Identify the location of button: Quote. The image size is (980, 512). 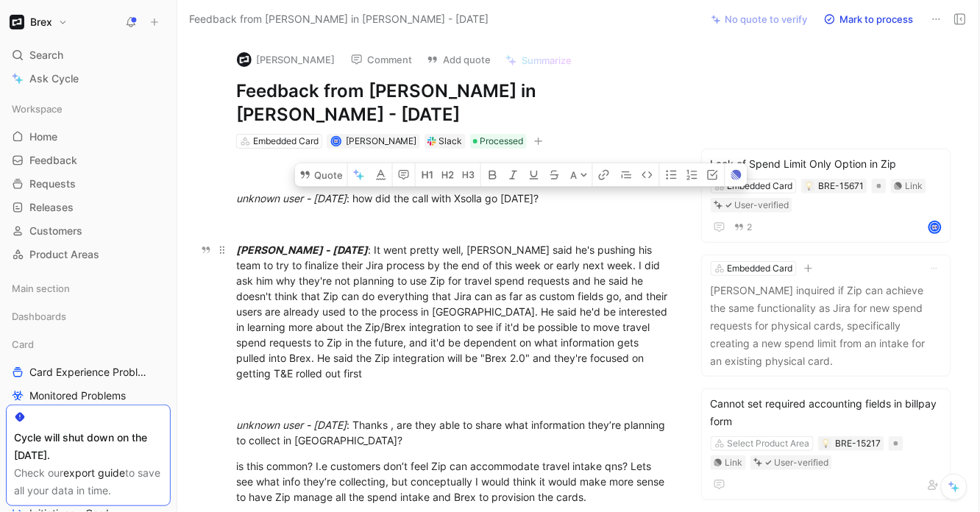
(321, 174).